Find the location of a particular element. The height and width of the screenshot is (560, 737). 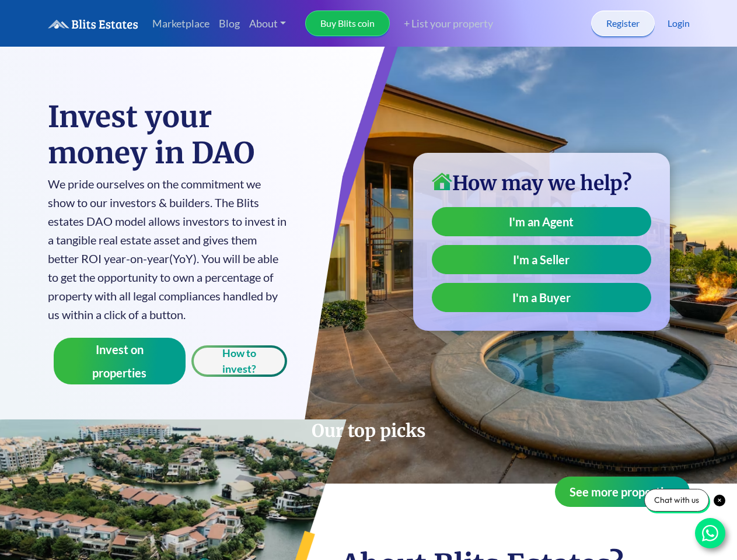

a: I'm a Seller is located at coordinates (541, 259).